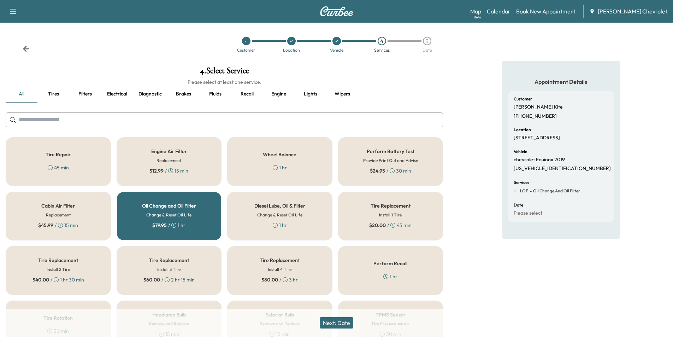 This screenshot has height=337, width=673. I want to click on h6: Services, so click(521, 182).